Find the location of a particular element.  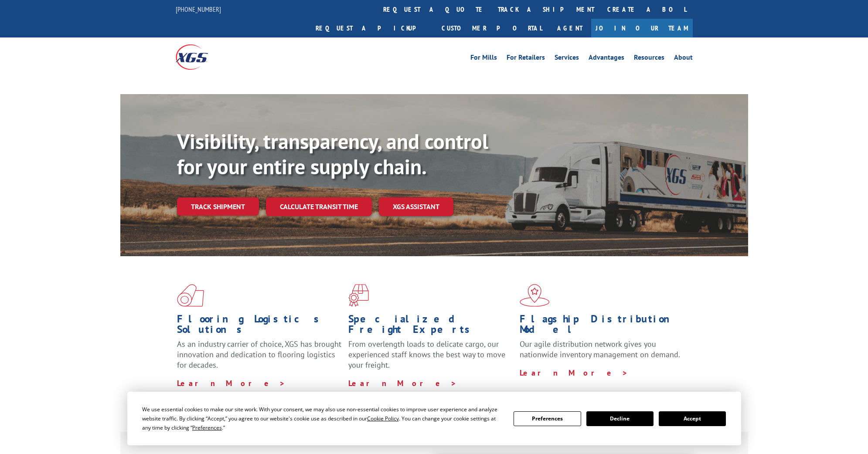

button: Preferences is located at coordinates (547, 418).